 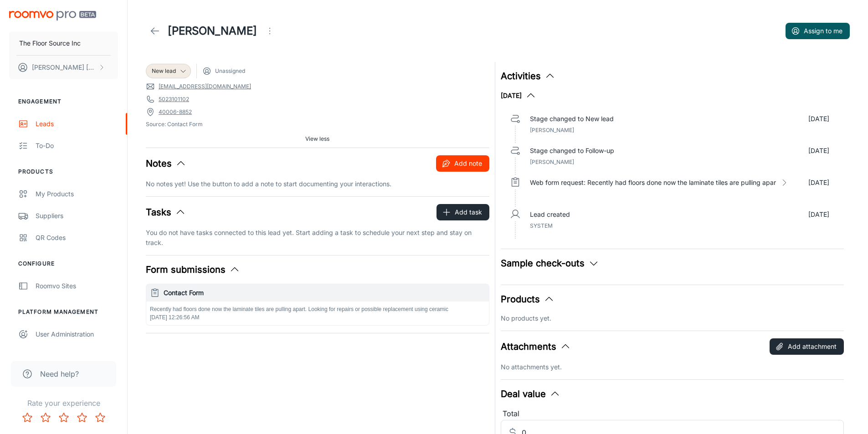 I want to click on button: Tasks, so click(x=166, y=212).